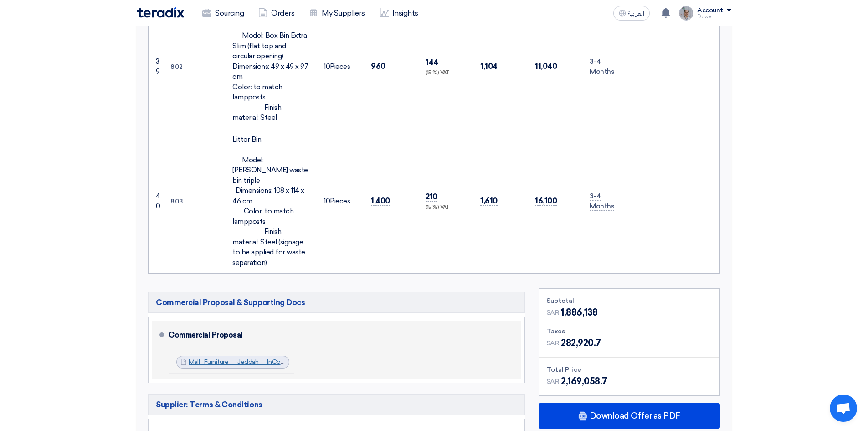 This screenshot has width=868, height=431. What do you see at coordinates (339, 335) in the screenshot?
I see `div: Commercial Proposal` at bounding box center [339, 335].